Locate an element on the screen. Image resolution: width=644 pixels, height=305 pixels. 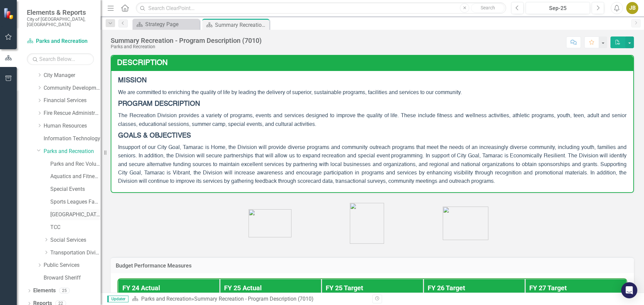
div: Open Intercom Messenger is located at coordinates (629, 290).